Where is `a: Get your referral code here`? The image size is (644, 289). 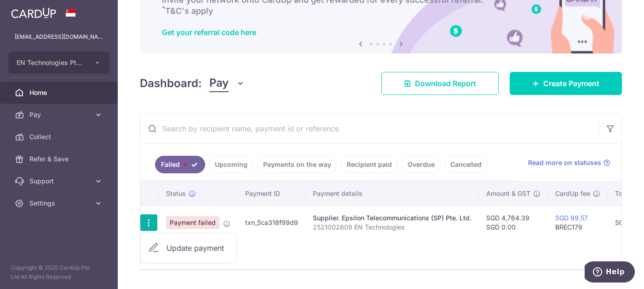 a: Get your referral code here is located at coordinates (209, 32).